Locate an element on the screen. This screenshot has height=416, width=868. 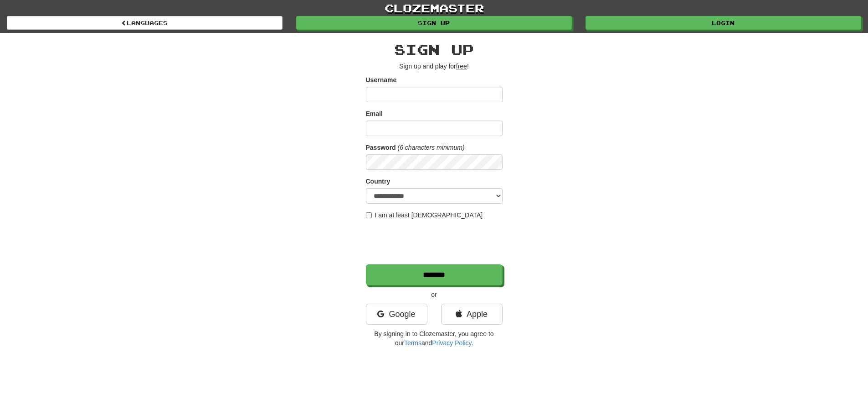
label: Country is located at coordinates (379, 181).